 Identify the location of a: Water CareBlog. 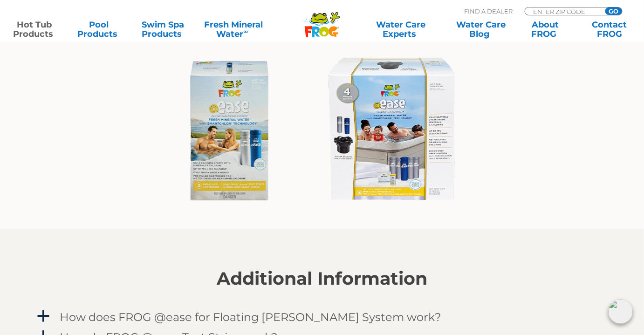
(481, 30).